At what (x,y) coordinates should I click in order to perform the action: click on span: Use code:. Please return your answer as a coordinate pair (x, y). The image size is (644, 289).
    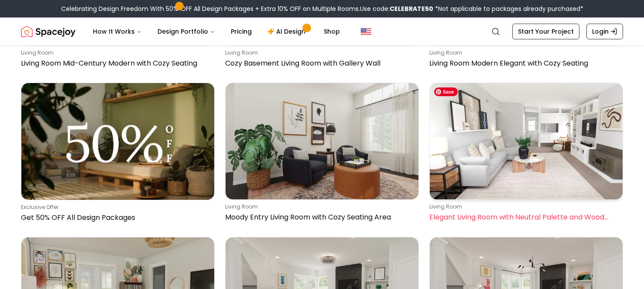
    Looking at the image, I should click on (397, 9).